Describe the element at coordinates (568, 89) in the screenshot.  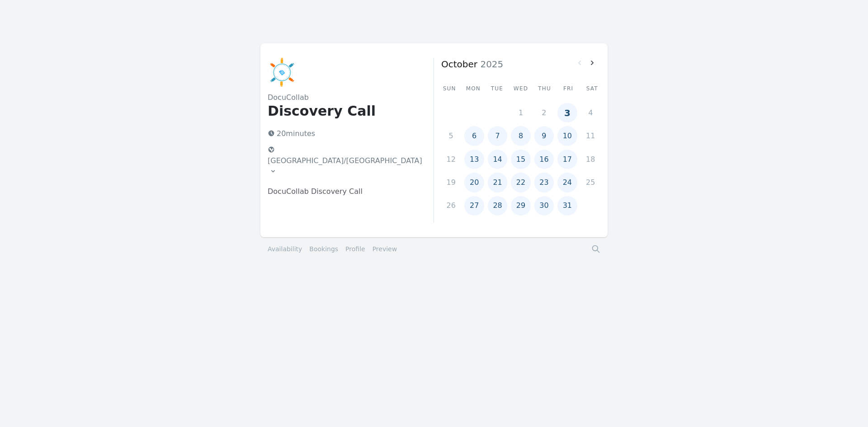
I see `div: Fri` at that location.